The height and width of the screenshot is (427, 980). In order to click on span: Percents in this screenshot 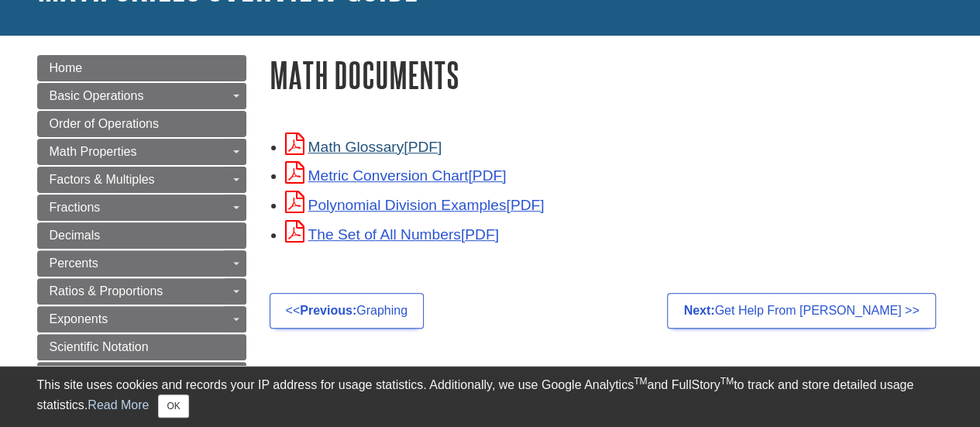, I will do `click(74, 263)`.